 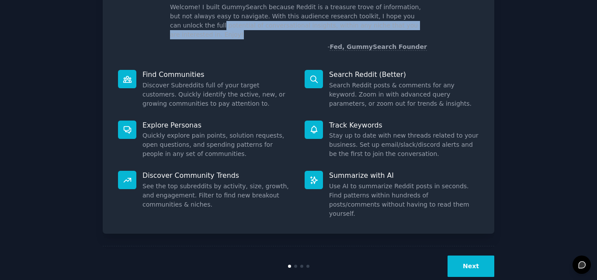 What do you see at coordinates (217, 145) in the screenshot?
I see `dd: Quickly explore pain points, solution requests, open questions, and spending patterns for people ...` at bounding box center [217, 145].